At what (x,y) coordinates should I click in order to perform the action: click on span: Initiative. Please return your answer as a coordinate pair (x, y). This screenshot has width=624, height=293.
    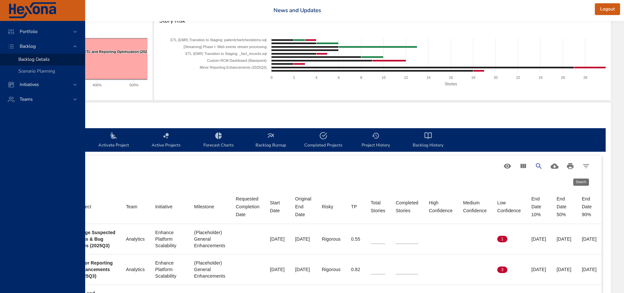
    Looking at the image, I should click on (169, 207).